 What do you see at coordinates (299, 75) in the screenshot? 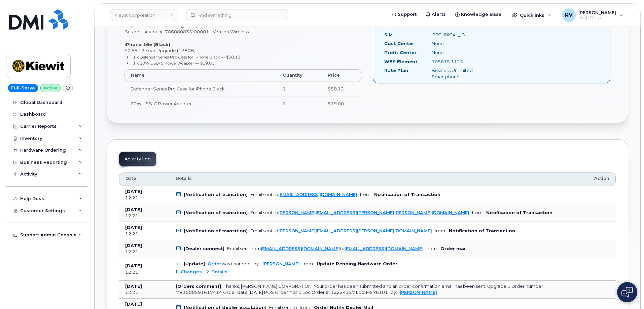
I see `th: Quantity` at bounding box center [299, 75].